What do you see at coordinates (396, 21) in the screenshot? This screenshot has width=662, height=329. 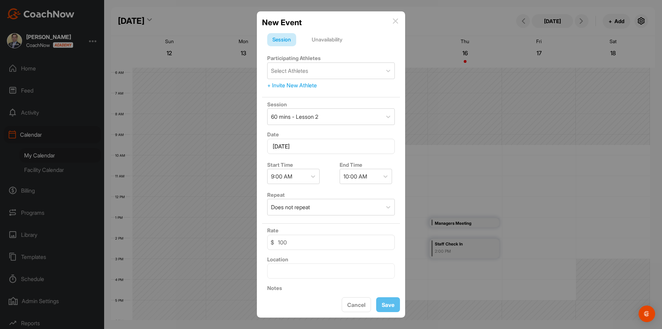 I see `img: info` at bounding box center [396, 21].